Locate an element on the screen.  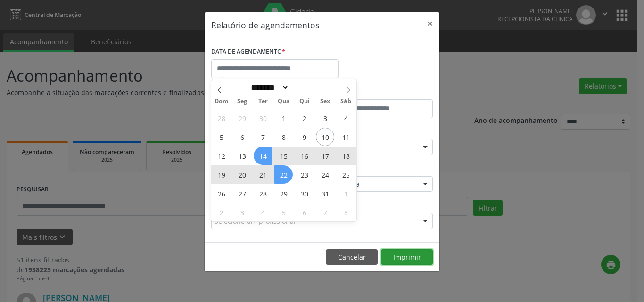
span: Outubro 23, 2025 is located at coordinates (304, 175).